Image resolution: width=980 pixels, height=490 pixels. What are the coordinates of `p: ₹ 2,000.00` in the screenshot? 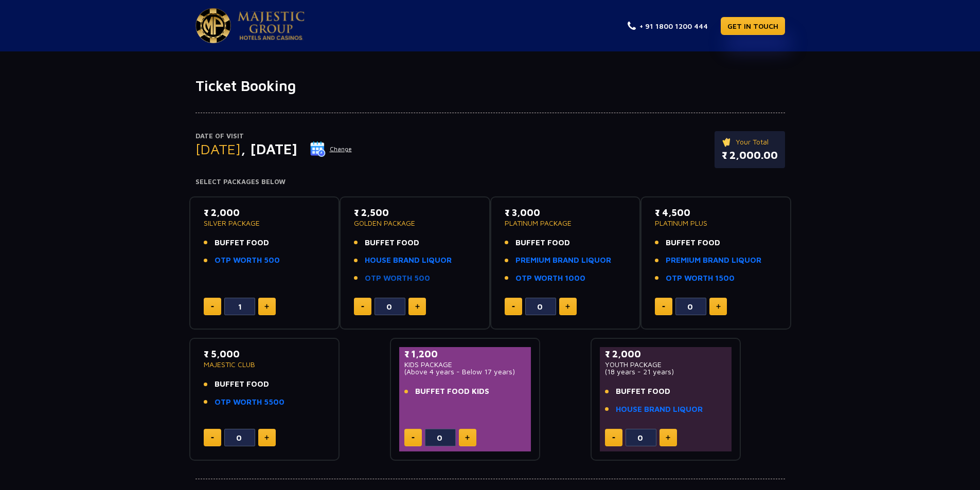 It's located at (749, 155).